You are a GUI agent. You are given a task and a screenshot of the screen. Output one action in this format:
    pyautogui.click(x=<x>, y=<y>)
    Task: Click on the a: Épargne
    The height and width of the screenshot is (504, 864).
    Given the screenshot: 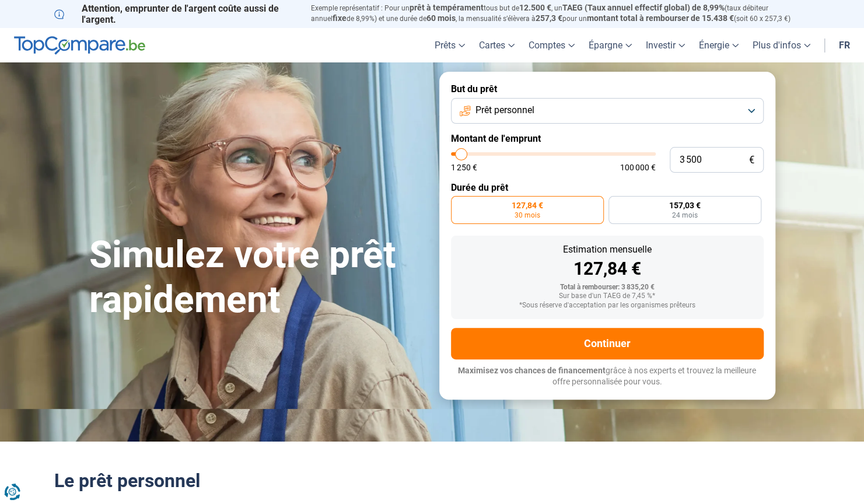 What is the action you would take?
    pyautogui.click(x=610, y=45)
    